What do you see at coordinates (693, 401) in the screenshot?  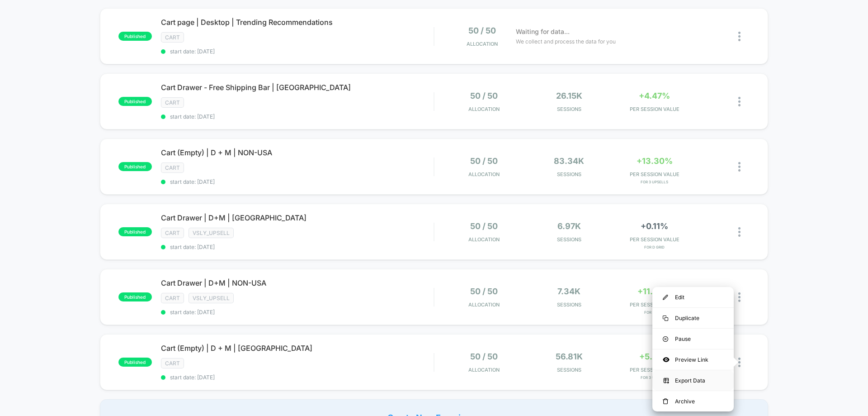 I see `div: Archive` at bounding box center [693, 401].